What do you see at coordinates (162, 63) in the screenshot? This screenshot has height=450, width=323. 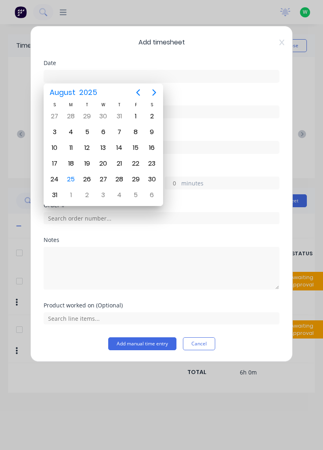 I see `div: Date` at bounding box center [162, 63].